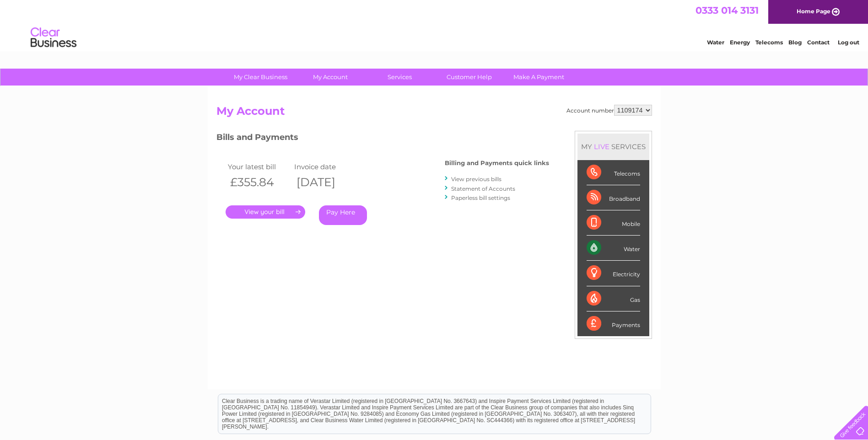 This screenshot has width=868, height=440. I want to click on a: Make A Payment, so click(539, 77).